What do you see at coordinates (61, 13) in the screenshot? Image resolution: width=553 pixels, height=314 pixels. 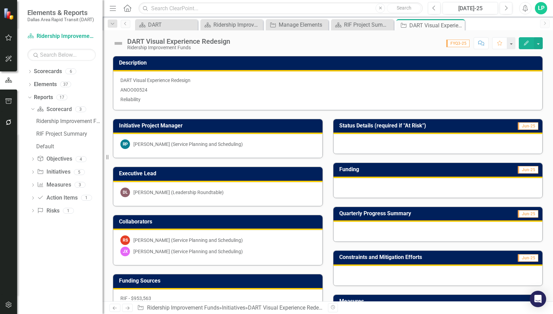 I see `span: Elements & Reports` at bounding box center [61, 13].